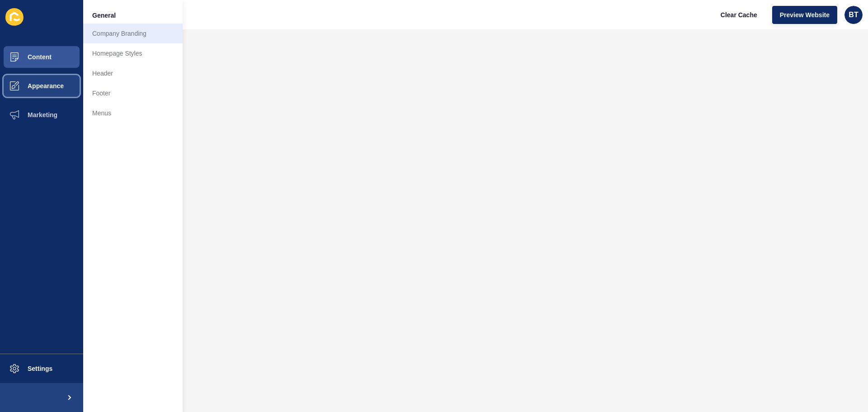 This screenshot has width=868, height=412. What do you see at coordinates (133, 113) in the screenshot?
I see `a: Menus` at bounding box center [133, 113].